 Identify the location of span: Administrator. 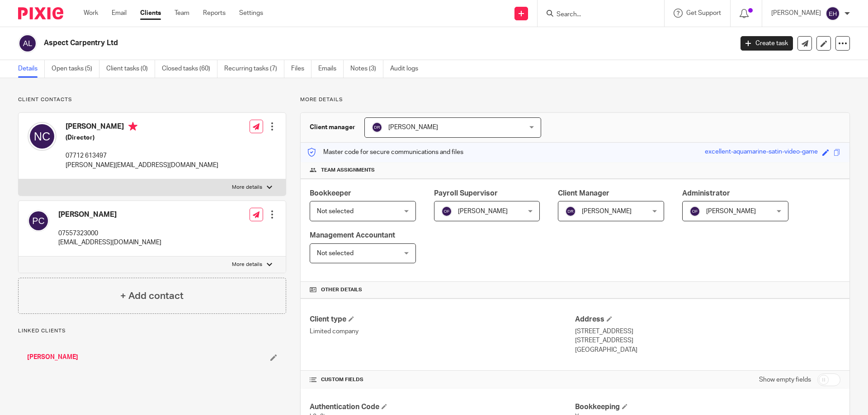
(705, 193).